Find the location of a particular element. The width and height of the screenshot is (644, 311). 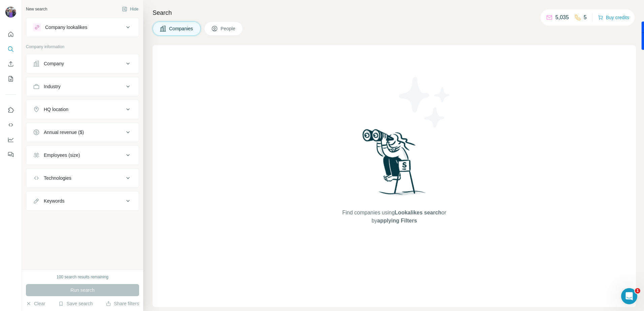

div: Industry is located at coordinates (52, 87).